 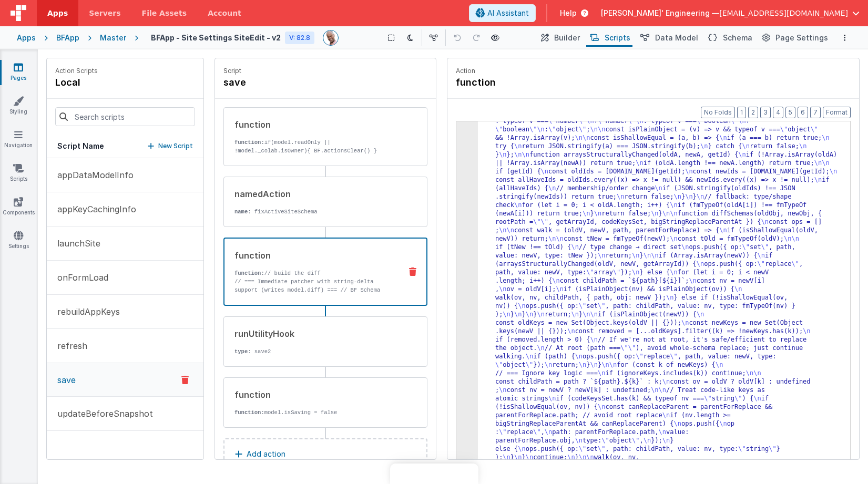 I want to click on button: onFormLoad, so click(x=125, y=277).